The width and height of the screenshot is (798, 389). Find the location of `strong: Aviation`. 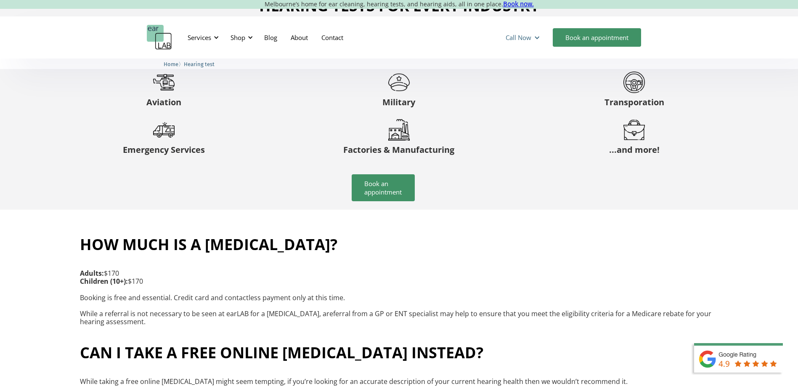

strong: Aviation is located at coordinates (164, 102).